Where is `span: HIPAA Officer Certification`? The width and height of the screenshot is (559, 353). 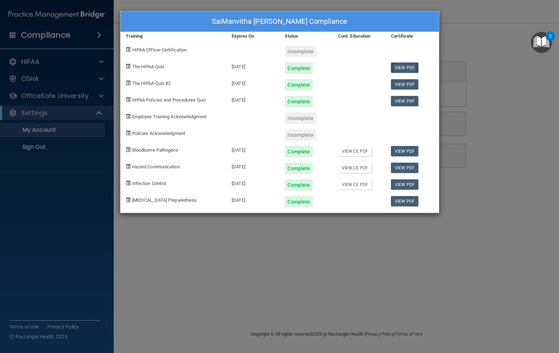
span: HIPAA Officer Certification is located at coordinates (160, 50).